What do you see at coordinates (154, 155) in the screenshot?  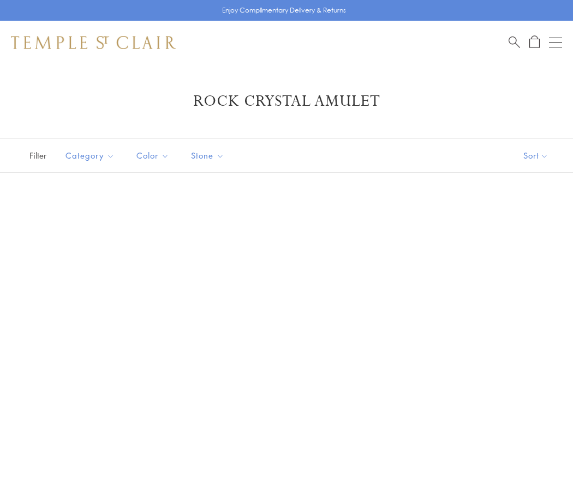 I see `span: Color` at bounding box center [154, 155].